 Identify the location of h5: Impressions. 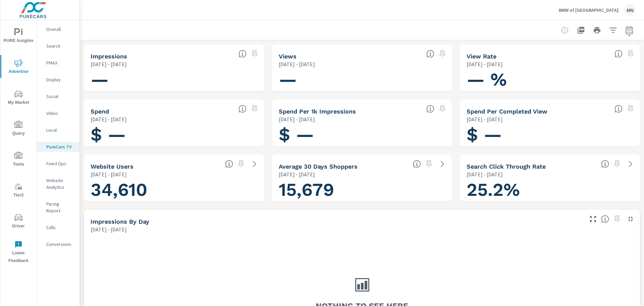
(109, 56).